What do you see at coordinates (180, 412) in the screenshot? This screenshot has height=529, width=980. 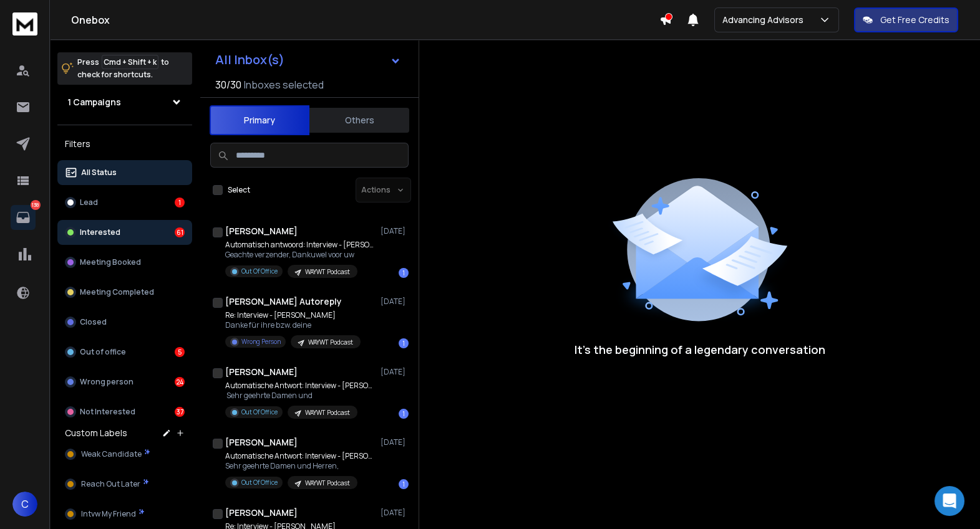 I see `div: 37` at bounding box center [180, 412].